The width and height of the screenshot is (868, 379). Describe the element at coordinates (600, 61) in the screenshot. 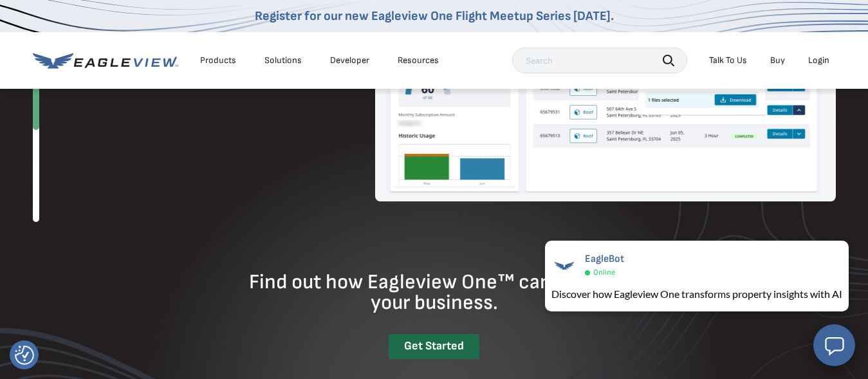

I see `input: Search` at that location.